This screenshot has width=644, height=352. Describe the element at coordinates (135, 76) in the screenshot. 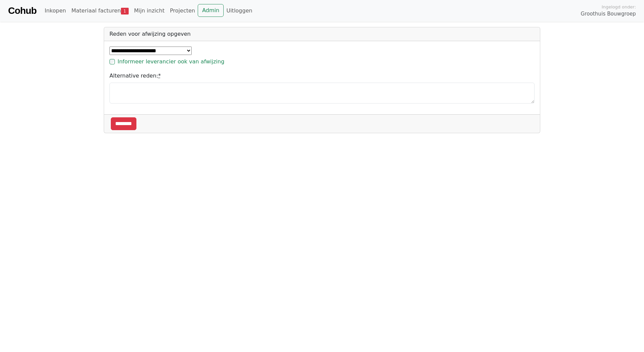

I see `label: Alternative reden:` at that location.